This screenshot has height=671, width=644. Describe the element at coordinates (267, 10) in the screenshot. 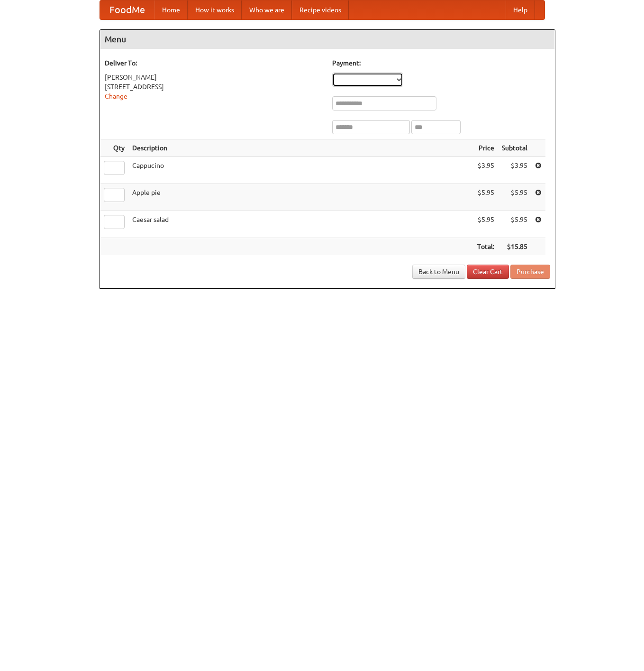

I see `a: Who we are` at that location.